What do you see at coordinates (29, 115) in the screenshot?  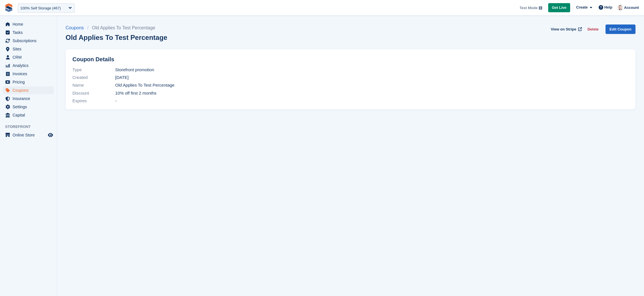 I see `span: Capital` at bounding box center [29, 115].